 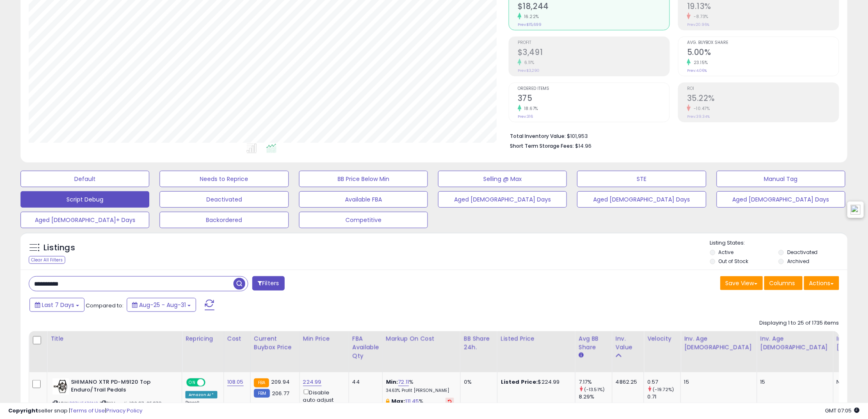 I want to click on span: OFF, so click(x=211, y=383).